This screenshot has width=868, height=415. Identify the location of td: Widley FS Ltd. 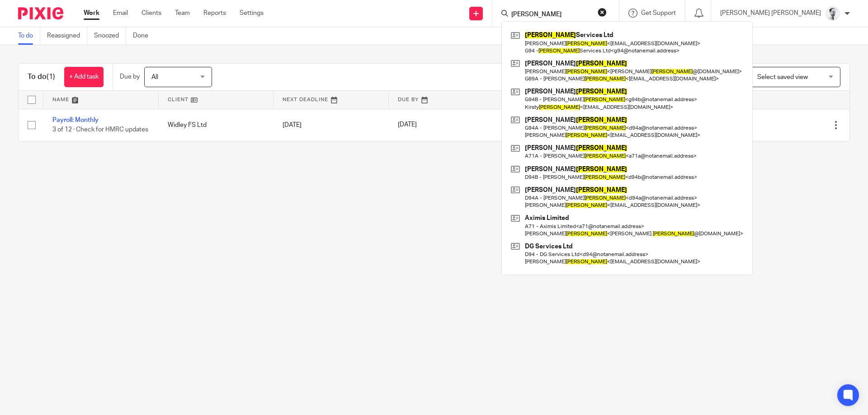
(216, 124).